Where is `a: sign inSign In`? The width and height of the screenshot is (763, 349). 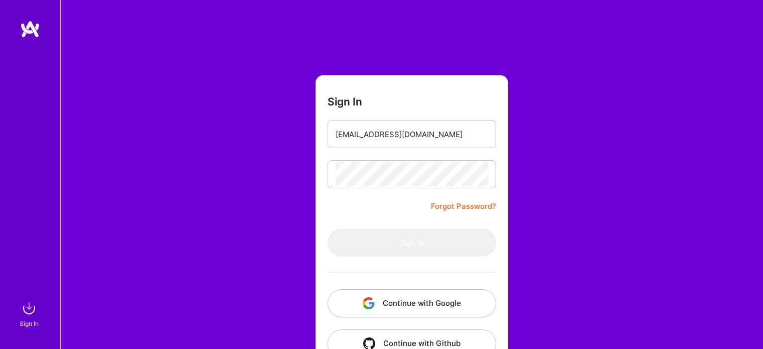
a: sign inSign In is located at coordinates (30, 313).